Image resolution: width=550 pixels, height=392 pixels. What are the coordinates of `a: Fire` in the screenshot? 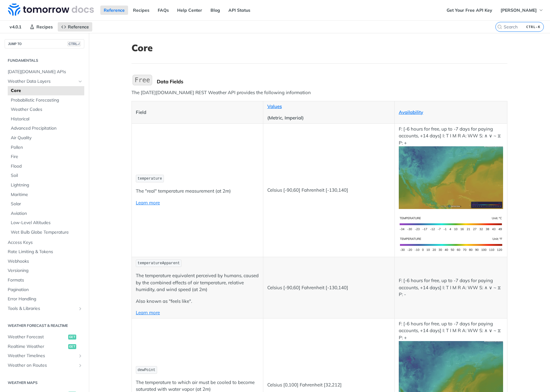 It's located at (46, 157).